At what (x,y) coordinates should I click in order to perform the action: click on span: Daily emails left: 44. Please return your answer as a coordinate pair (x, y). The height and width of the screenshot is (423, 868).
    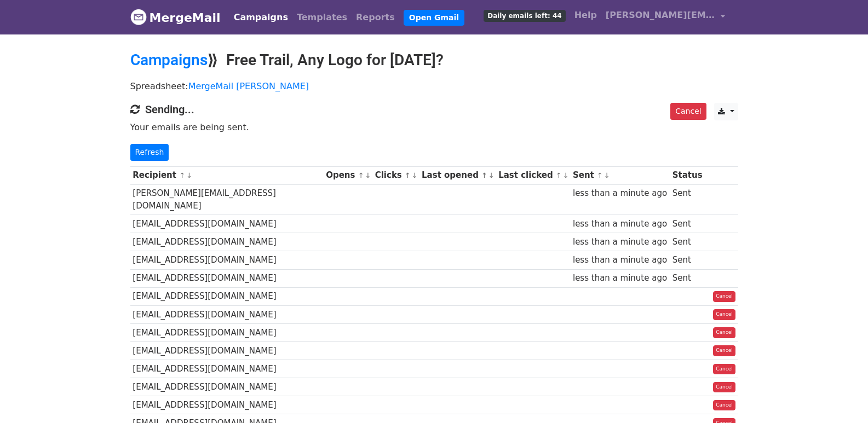
    Looking at the image, I should click on (524, 16).